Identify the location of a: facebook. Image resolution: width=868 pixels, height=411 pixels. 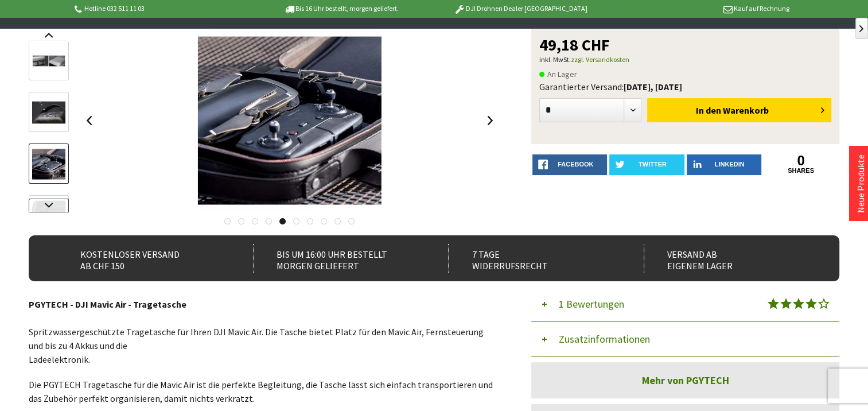
(570, 165).